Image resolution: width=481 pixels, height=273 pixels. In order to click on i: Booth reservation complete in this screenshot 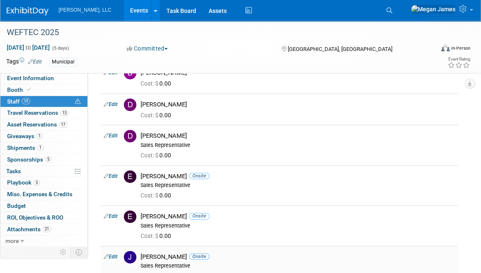, I will do `click(29, 89)`.